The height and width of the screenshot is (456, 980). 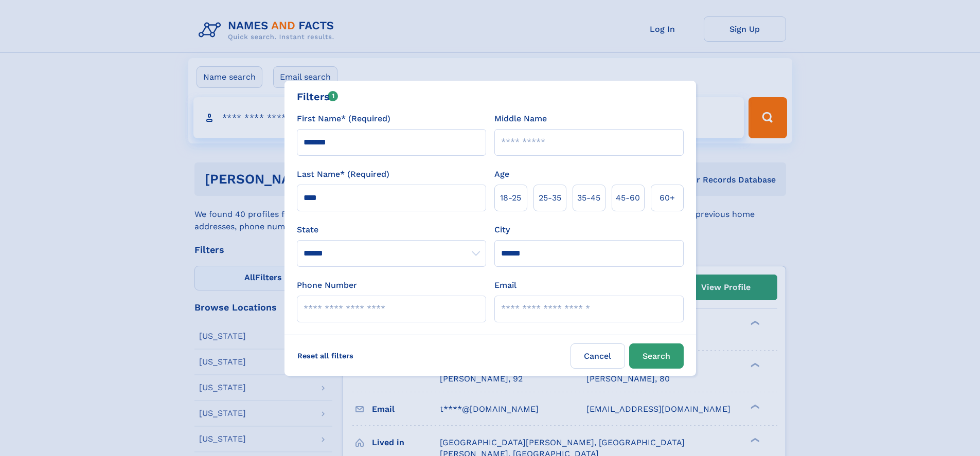 What do you see at coordinates (327, 285) in the screenshot?
I see `label: Phone Number` at bounding box center [327, 285].